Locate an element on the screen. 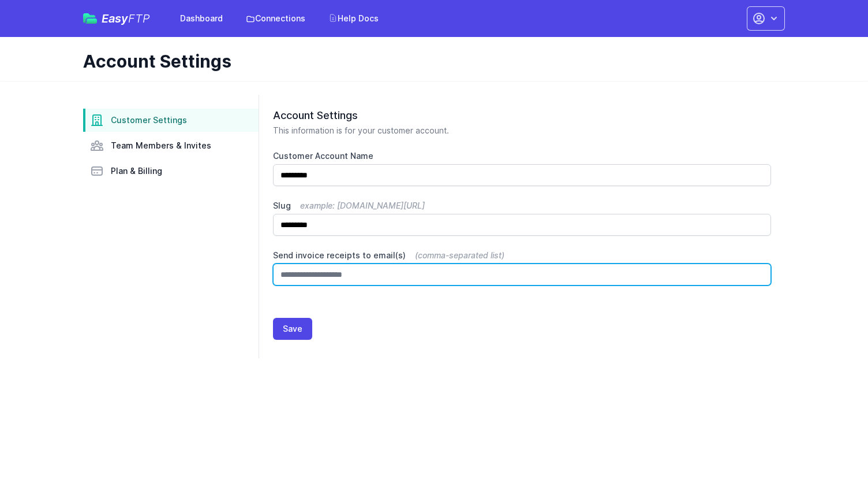 This screenshot has width=868, height=482. p: This information is for your customer account. is located at coordinates (522, 131).